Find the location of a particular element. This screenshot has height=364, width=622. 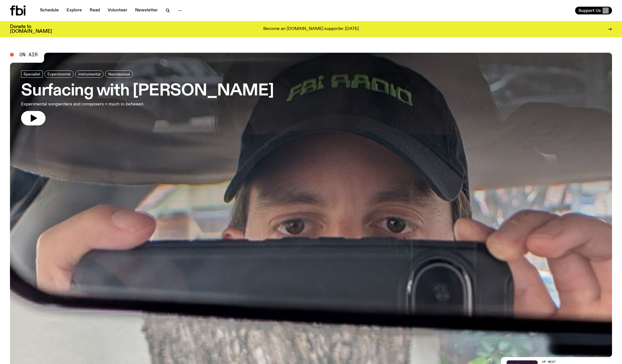

span: On Air is located at coordinates (29, 54).